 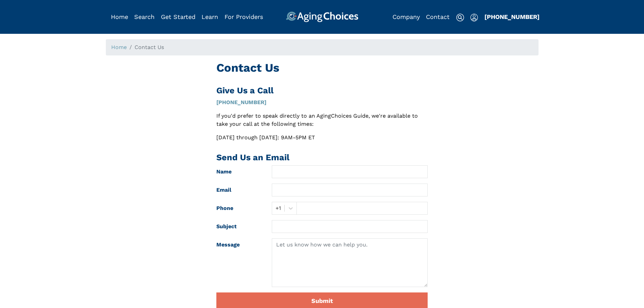 I want to click on h2: Give Us a Call, so click(x=322, y=91).